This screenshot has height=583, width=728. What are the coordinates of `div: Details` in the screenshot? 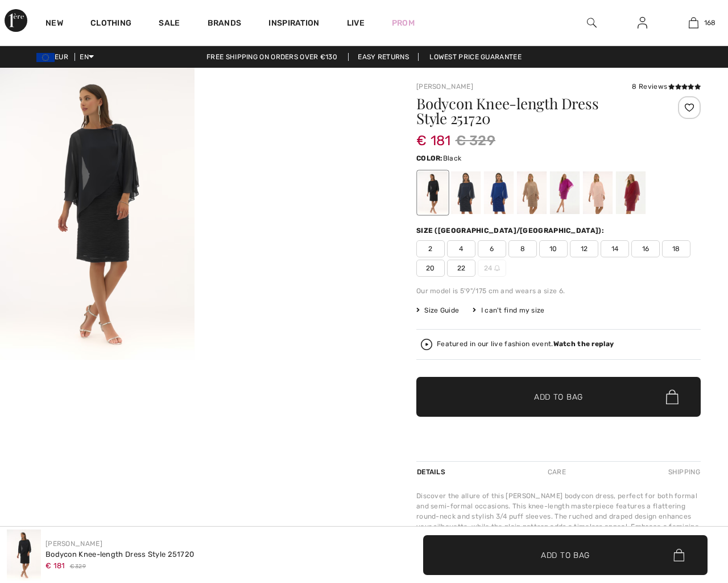 It's located at (432, 472).